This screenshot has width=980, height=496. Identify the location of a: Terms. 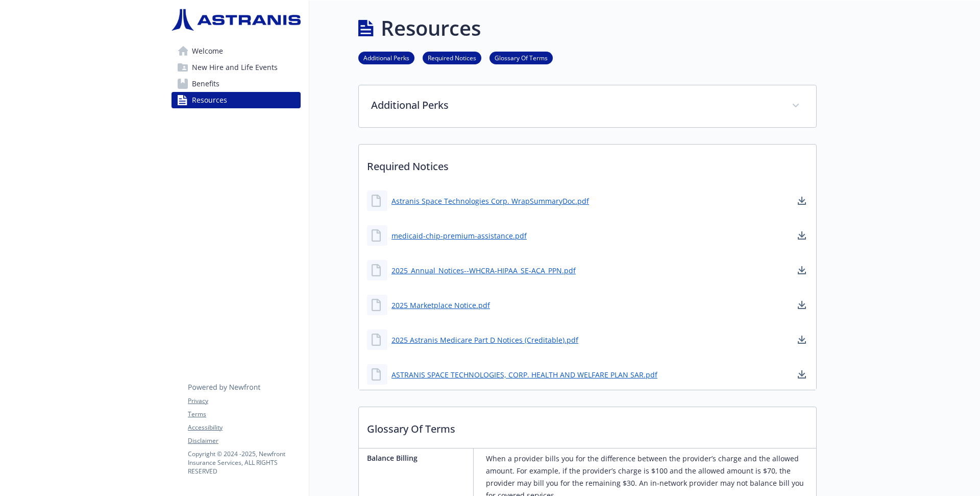
(244, 414).